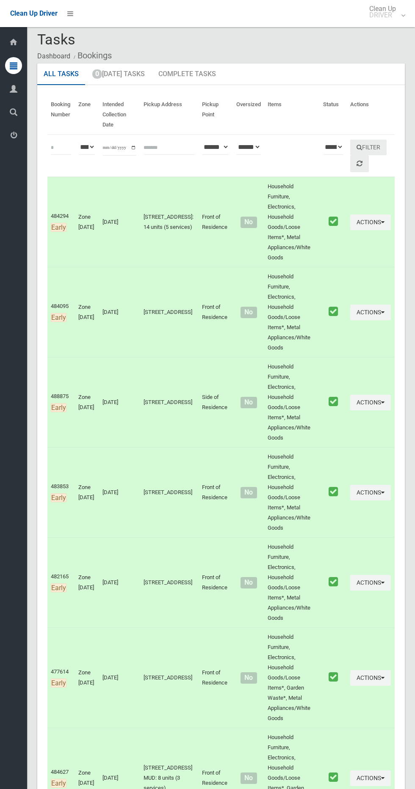 The width and height of the screenshot is (415, 789). Describe the element at coordinates (61, 74) in the screenshot. I see `a: All Tasks` at that location.